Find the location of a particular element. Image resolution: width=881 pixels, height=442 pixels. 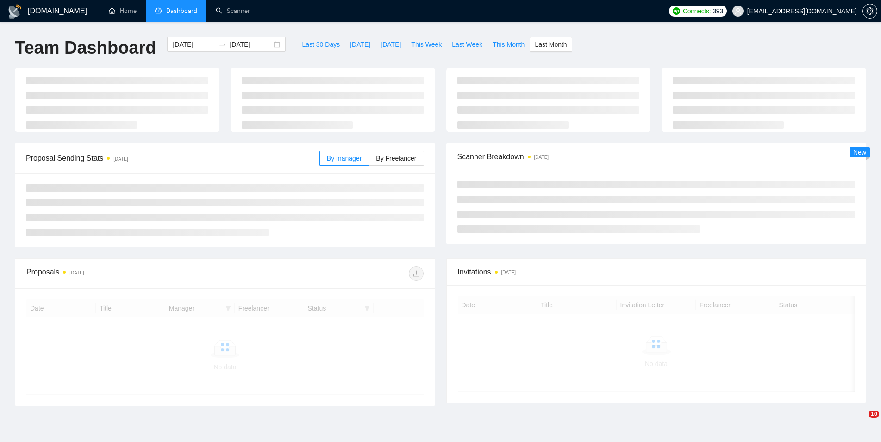

span: user is located at coordinates (738, 11).